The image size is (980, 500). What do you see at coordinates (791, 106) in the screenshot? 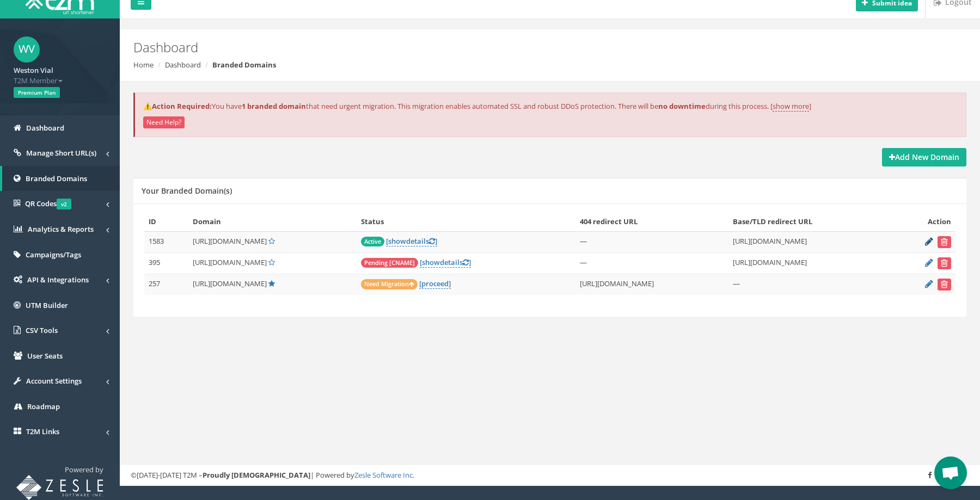
I see `a: show more` at bounding box center [791, 106].